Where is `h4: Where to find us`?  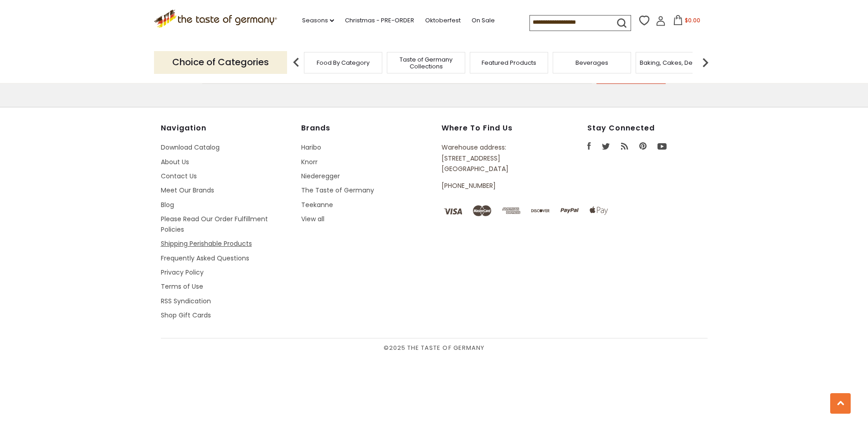 h4: Where to find us is located at coordinates (494, 128).